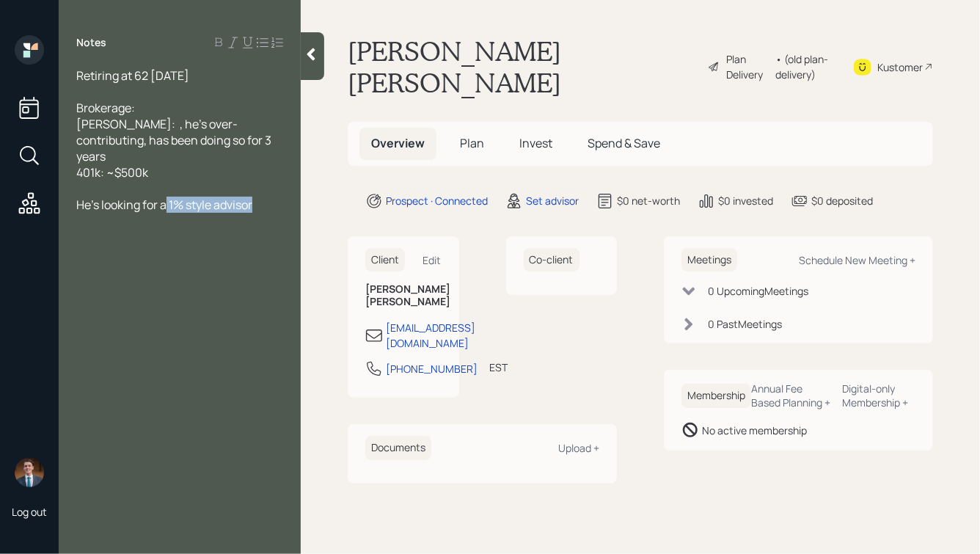  What do you see at coordinates (842, 200) in the screenshot?
I see `div: $0 deposited` at bounding box center [842, 200].